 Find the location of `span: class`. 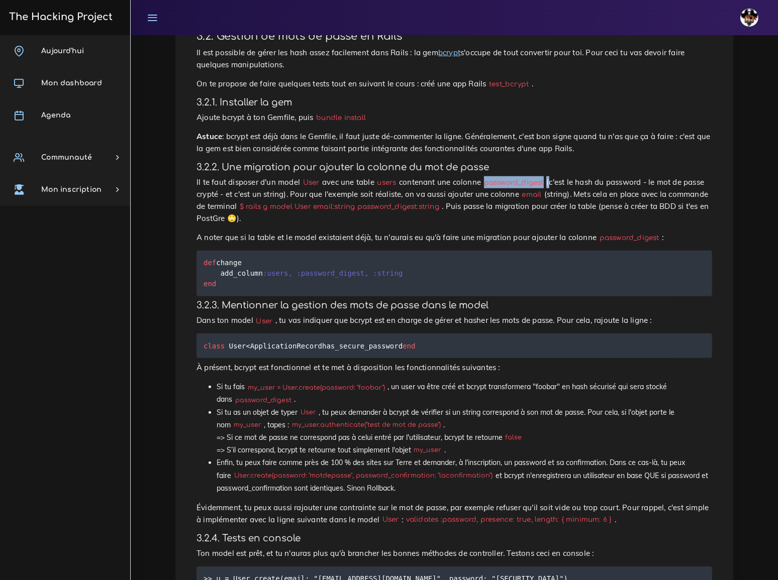

span: class is located at coordinates (214, 346).